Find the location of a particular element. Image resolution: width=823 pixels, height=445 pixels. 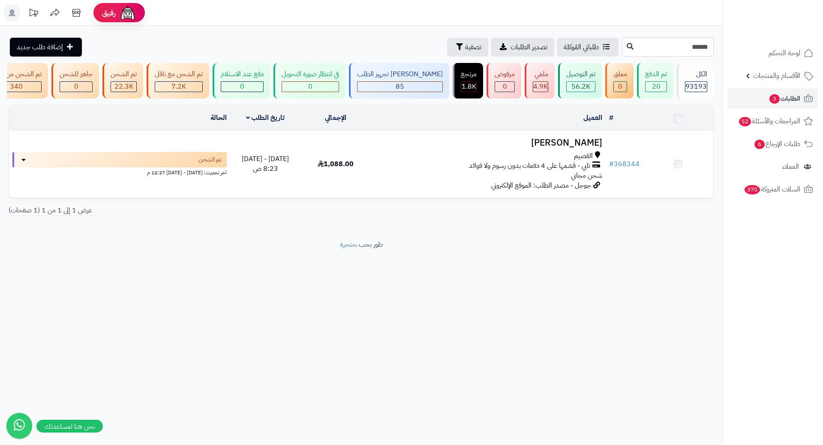

span: 20 is located at coordinates (656, 87).